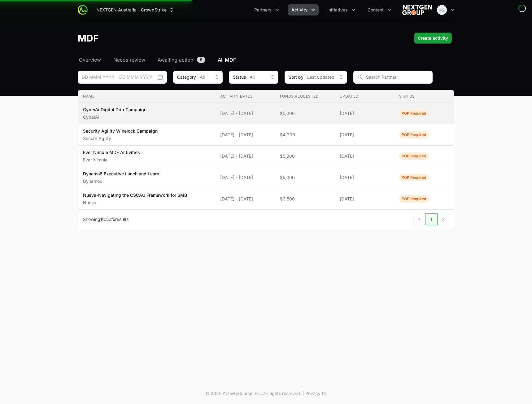  What do you see at coordinates (147, 96) in the screenshot?
I see `th: Name` at bounding box center [147, 96].